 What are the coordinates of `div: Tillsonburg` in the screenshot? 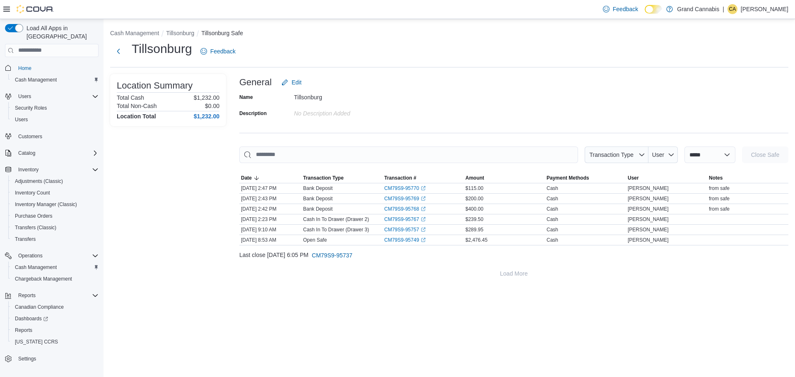 It's located at (349, 96).